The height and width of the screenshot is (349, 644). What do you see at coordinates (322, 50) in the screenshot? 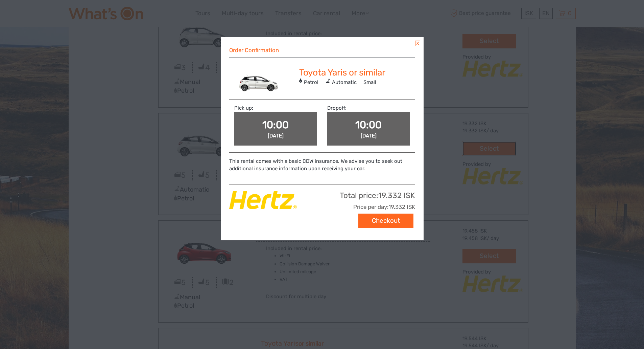
I see `h4: Order Confirmation` at bounding box center [322, 50].